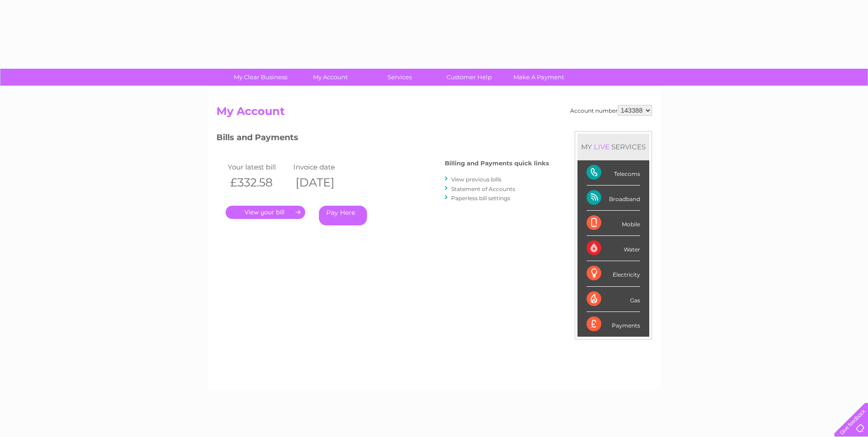 This screenshot has height=437, width=868. I want to click on td: Your latest bill, so click(259, 167).